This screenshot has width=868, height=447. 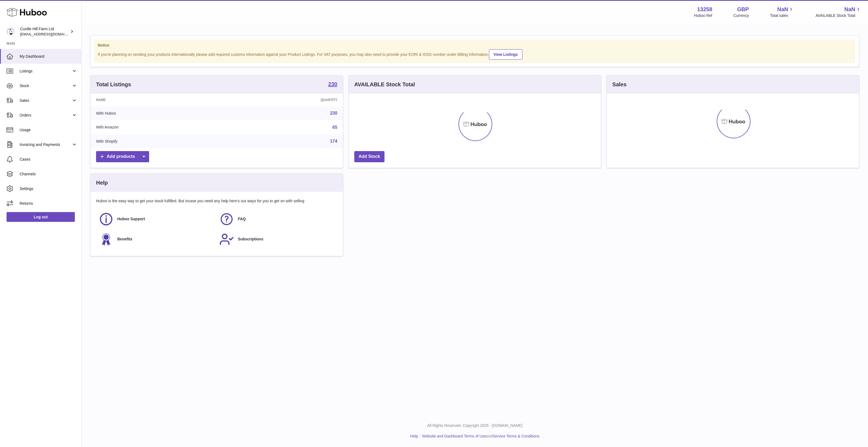 What do you see at coordinates (705, 9) in the screenshot?
I see `strong: 13258` at bounding box center [705, 9].